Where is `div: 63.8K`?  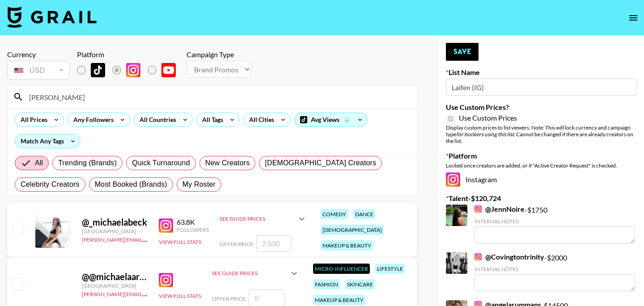
div: 63.8K is located at coordinates (192, 222).